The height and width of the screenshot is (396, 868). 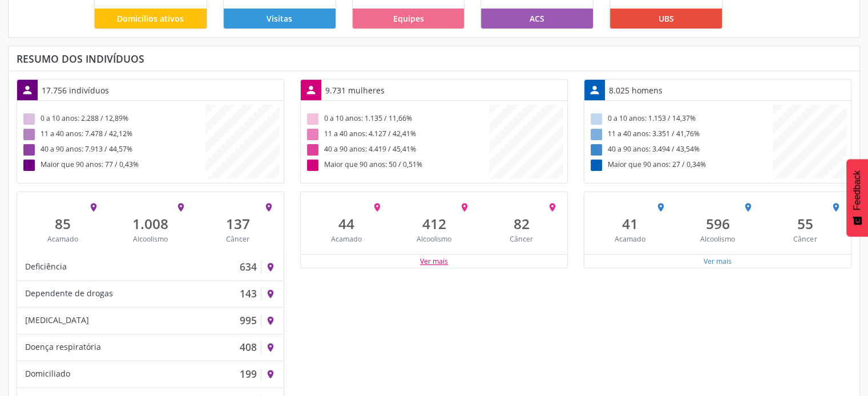 I want to click on div: 0 a 10 anos: 2.288 / 12,89%, so click(x=113, y=118).